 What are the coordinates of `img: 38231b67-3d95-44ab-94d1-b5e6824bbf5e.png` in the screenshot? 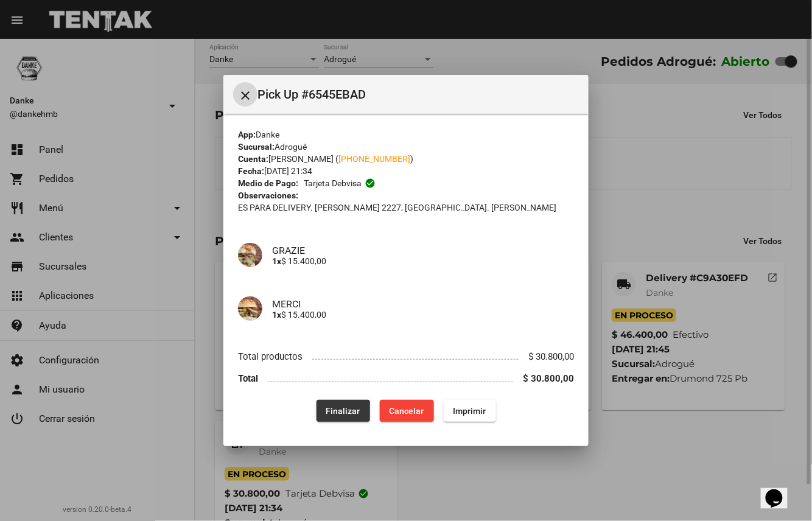 It's located at (250, 255).